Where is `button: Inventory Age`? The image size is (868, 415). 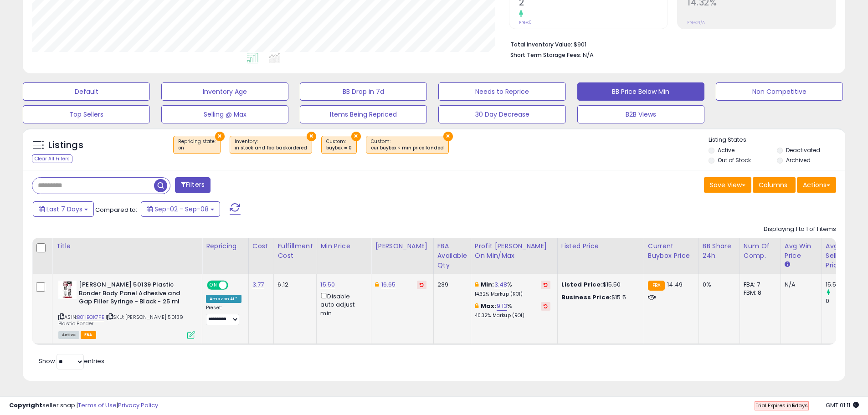 button: Inventory Age is located at coordinates (225, 91).